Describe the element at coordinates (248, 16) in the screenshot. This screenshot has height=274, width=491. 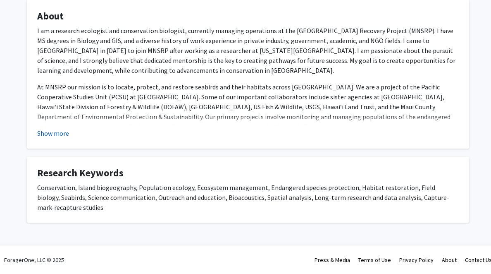
I see `h4: About` at that location.